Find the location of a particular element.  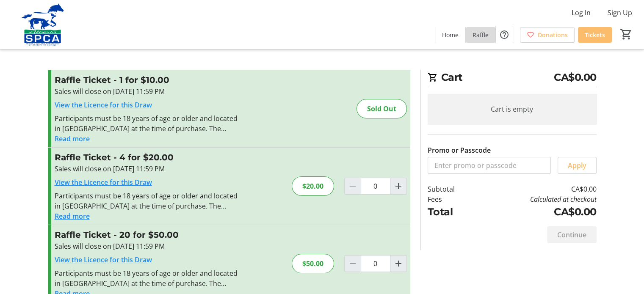

span: Home is located at coordinates (450, 35).